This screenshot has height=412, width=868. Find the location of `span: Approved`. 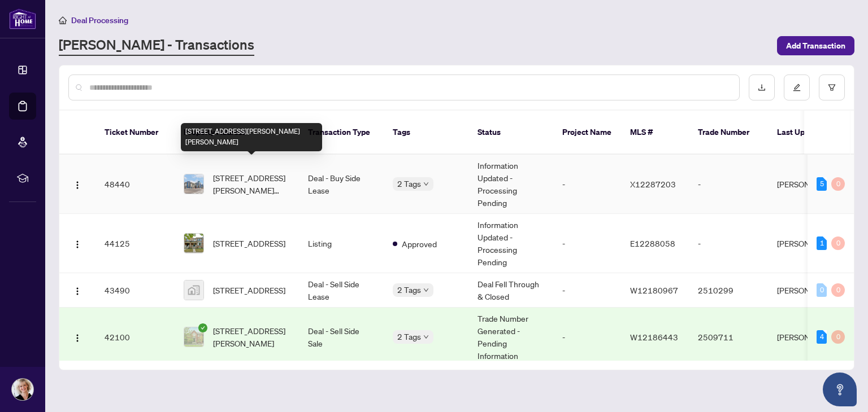

span: Approved is located at coordinates (419, 244).